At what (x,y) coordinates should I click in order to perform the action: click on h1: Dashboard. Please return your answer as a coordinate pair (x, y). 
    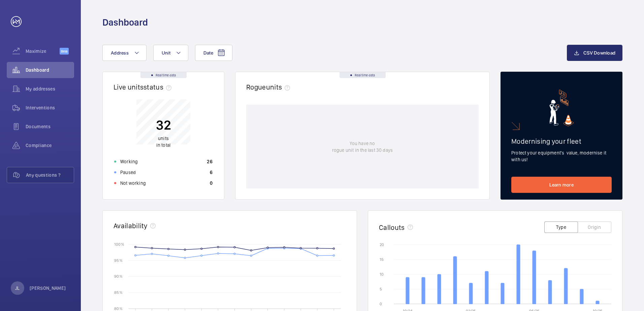
    Looking at the image, I should click on (125, 22).